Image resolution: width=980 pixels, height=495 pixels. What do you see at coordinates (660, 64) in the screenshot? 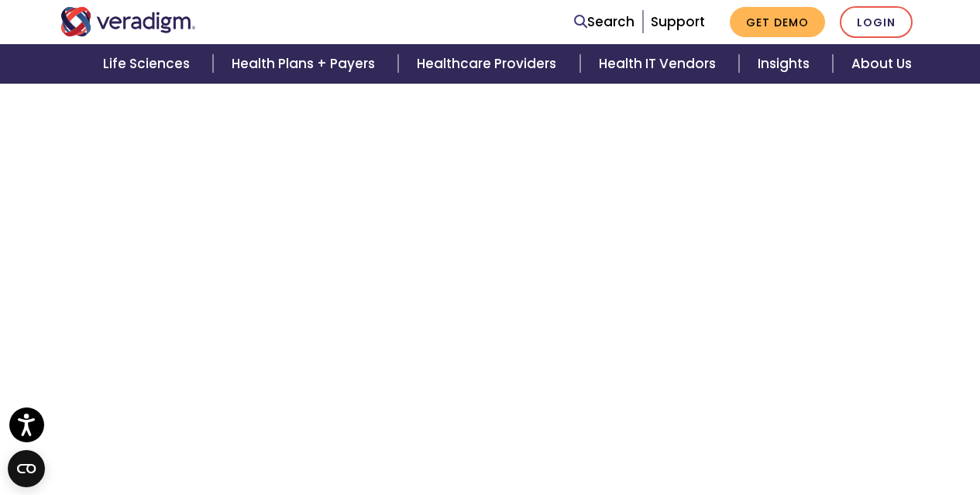
I see `a: Health IT Vendors` at bounding box center [660, 64].